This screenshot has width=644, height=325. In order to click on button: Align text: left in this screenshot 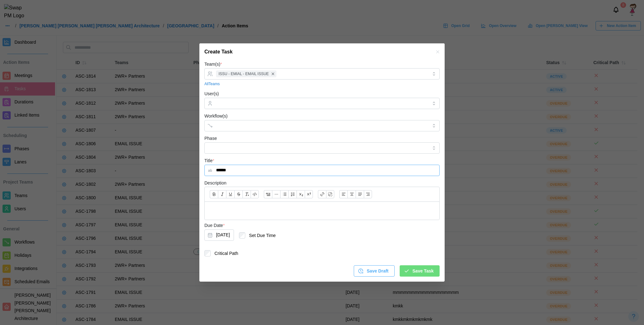, I will do `click(344, 194)`.